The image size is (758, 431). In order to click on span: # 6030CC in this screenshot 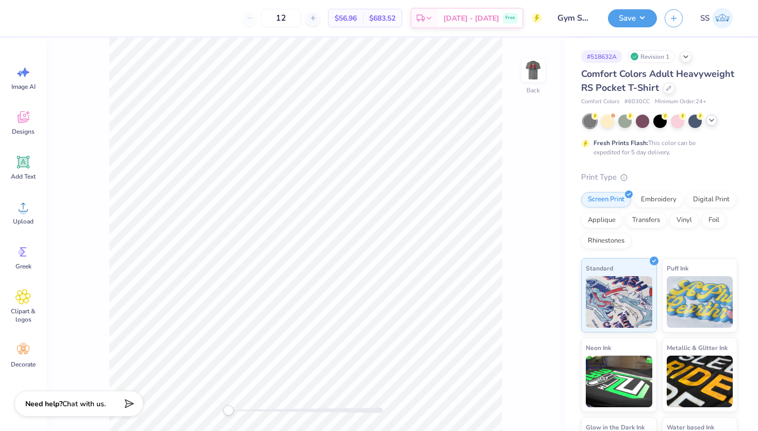, I will do `click(637, 102)`.